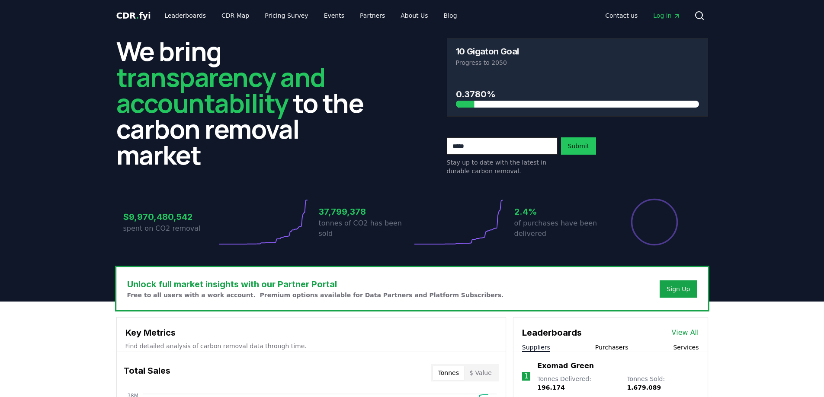 The height and width of the screenshot is (397, 824). Describe the element at coordinates (315, 295) in the screenshot. I see `p: Free to all users with a work account. Premium options available for Data Partners and Platform S...` at that location.